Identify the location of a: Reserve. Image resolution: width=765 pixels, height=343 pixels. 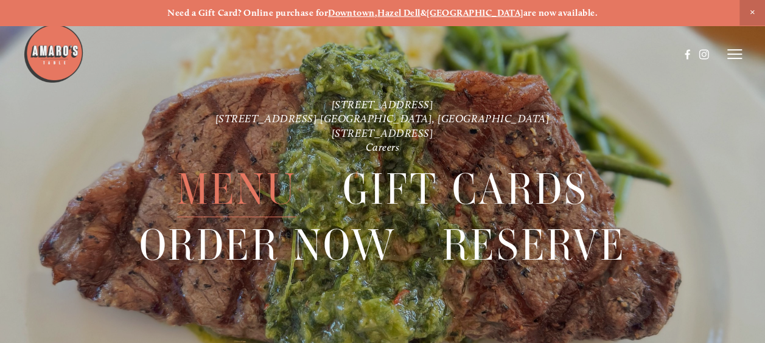
(534, 245).